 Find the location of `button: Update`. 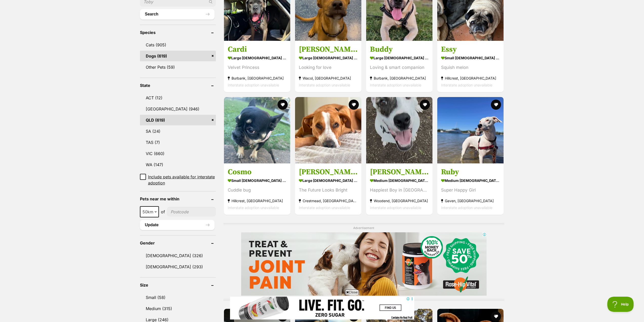

button: Update is located at coordinates (177, 225).